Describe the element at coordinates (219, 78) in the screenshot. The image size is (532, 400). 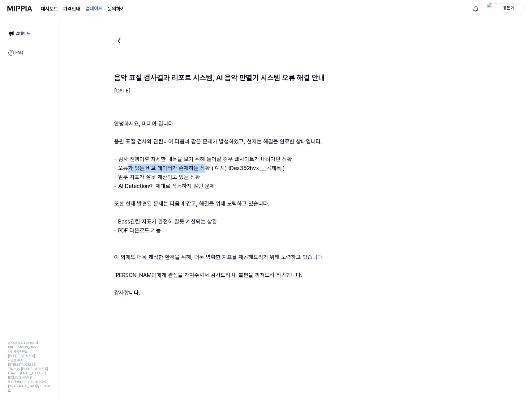
I see `div: 음악 표절 검사결과 리포트 시스템, AI 음악 판별기 시스템 오류 해결 안내` at that location.